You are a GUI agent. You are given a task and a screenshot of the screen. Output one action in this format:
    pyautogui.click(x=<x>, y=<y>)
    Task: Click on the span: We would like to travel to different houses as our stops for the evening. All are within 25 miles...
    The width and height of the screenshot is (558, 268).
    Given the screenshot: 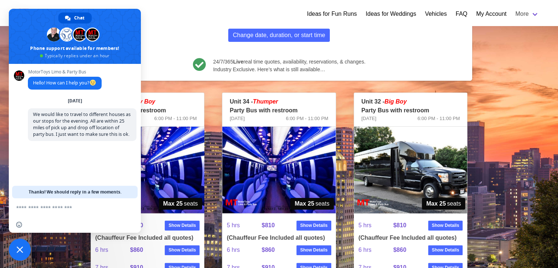 What is the action you would take?
    pyautogui.click(x=82, y=124)
    